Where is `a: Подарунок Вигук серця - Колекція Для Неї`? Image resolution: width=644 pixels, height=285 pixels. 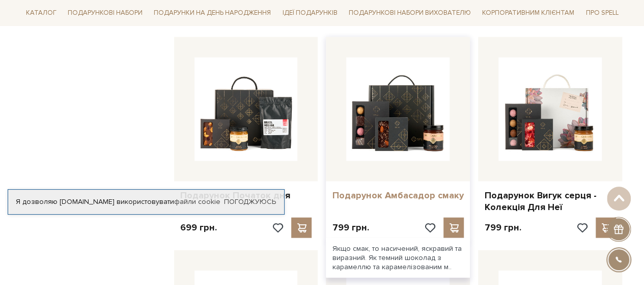
a: Подарунок Вигук серця - Колекція Для Неї is located at coordinates (550, 201).